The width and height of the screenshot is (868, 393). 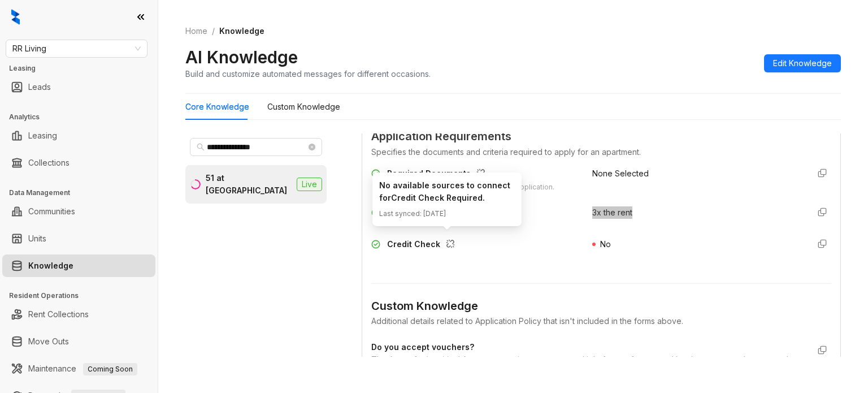 I want to click on div: Select the documents required for the application., so click(x=471, y=187).